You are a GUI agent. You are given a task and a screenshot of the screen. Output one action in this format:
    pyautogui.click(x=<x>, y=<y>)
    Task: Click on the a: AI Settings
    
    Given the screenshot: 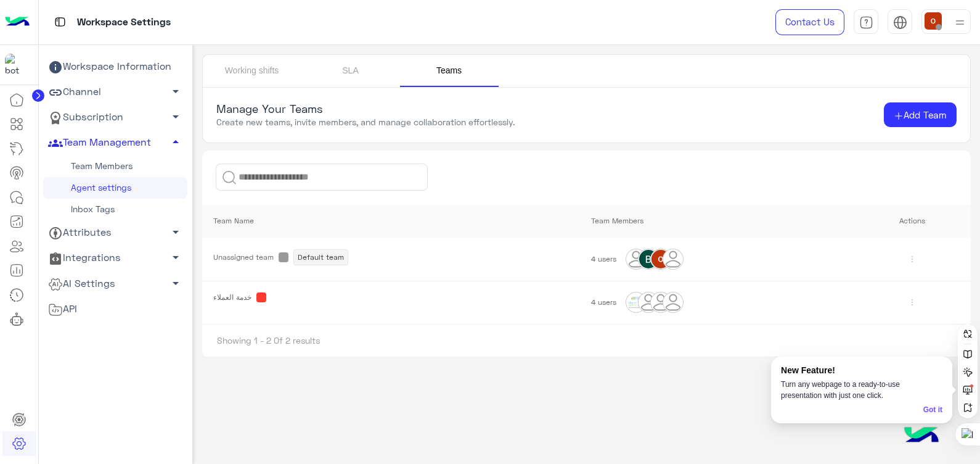 What is the action you would take?
    pyautogui.click(x=115, y=284)
    